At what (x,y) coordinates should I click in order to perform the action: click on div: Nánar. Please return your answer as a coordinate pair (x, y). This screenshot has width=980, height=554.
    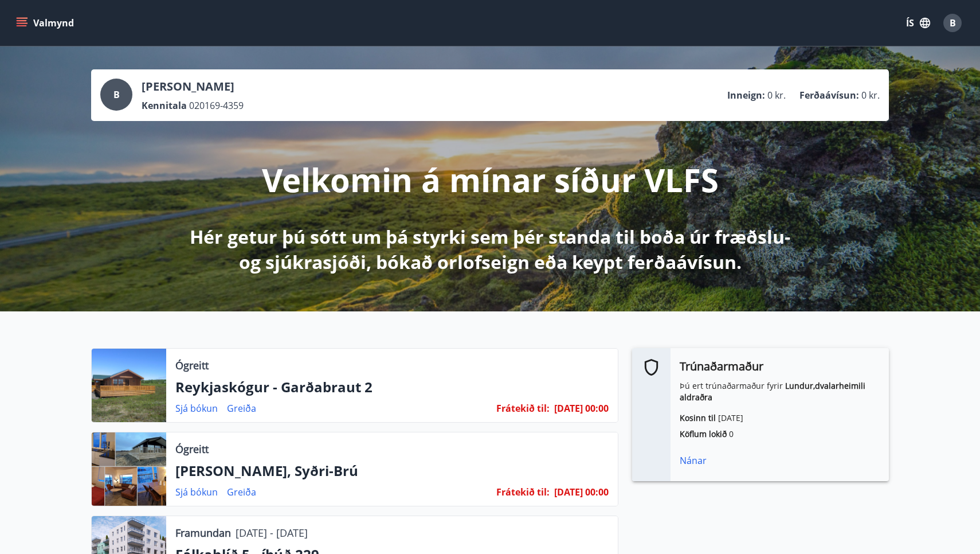
    Looking at the image, I should click on (779, 460).